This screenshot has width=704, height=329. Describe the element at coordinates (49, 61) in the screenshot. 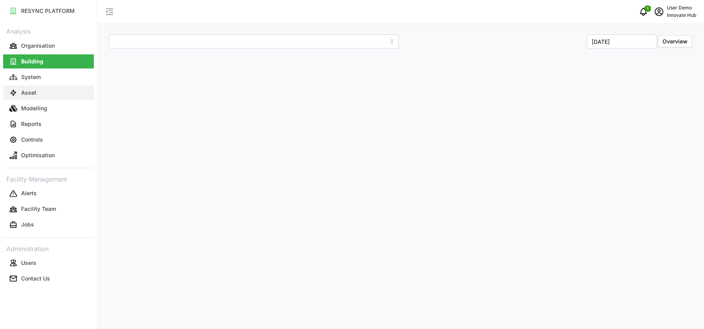

I see `a: Building` at that location.